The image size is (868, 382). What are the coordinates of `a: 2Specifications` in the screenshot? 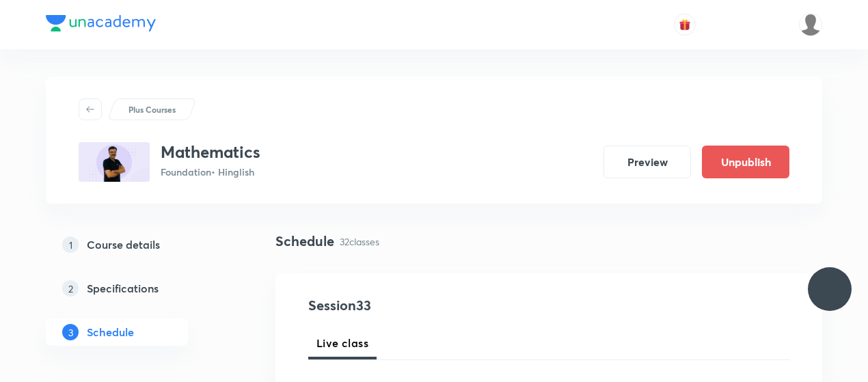 It's located at (138, 288).